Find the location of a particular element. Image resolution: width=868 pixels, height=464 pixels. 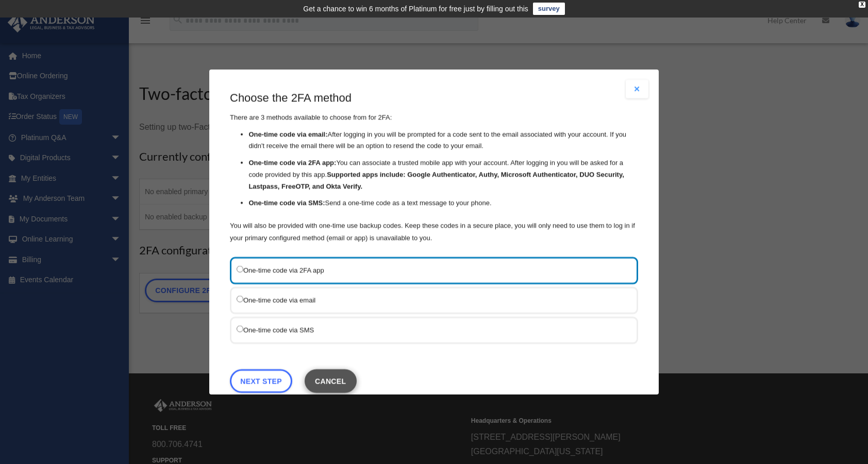

a: survey is located at coordinates (549, 9).